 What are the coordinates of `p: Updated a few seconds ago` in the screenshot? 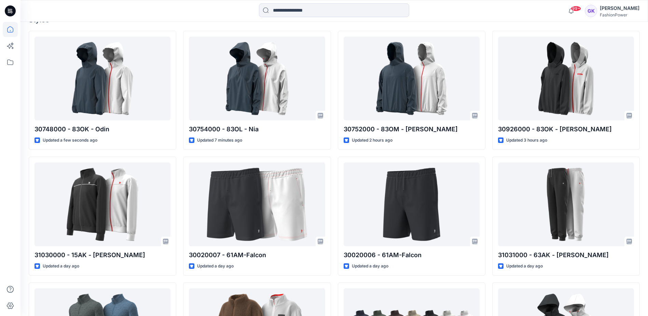 It's located at (70, 140).